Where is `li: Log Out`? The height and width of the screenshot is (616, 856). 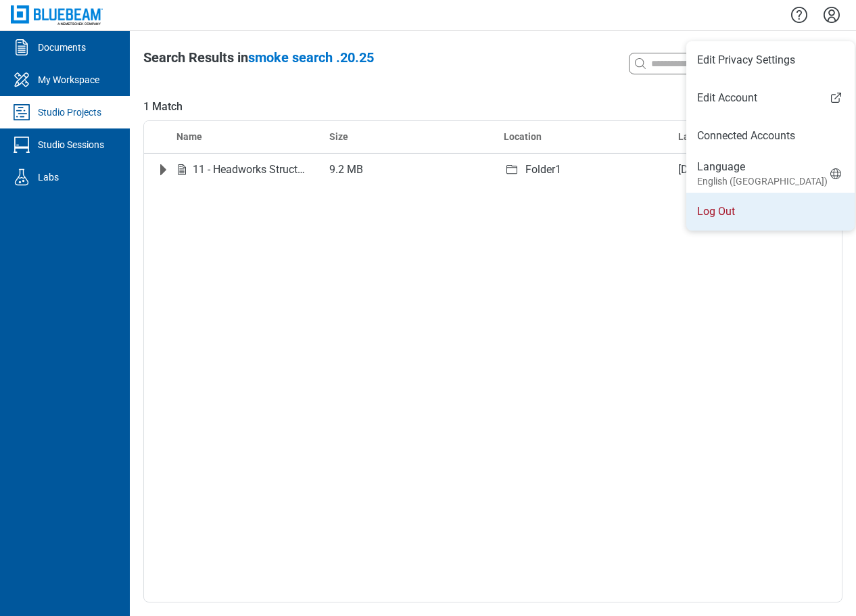 li: Log Out is located at coordinates (770, 211).